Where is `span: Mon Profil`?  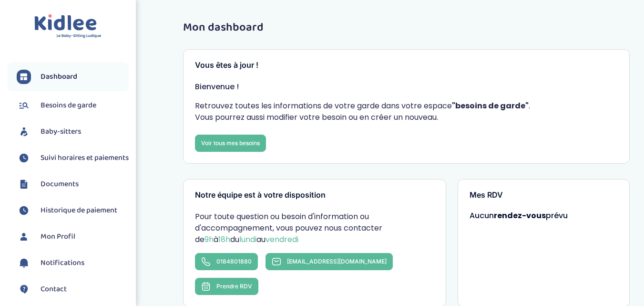 span: Mon Profil is located at coordinates (58, 237).